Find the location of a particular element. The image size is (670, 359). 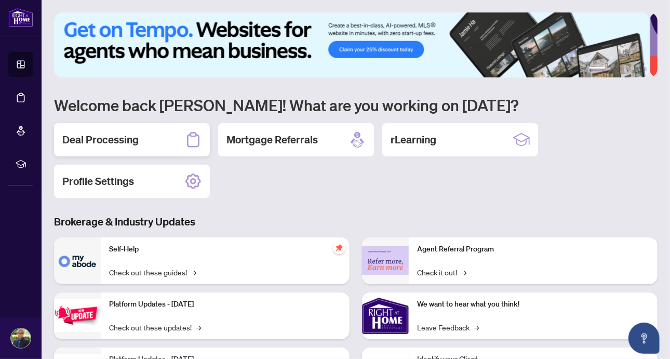

img: Self-Help is located at coordinates (77, 261).